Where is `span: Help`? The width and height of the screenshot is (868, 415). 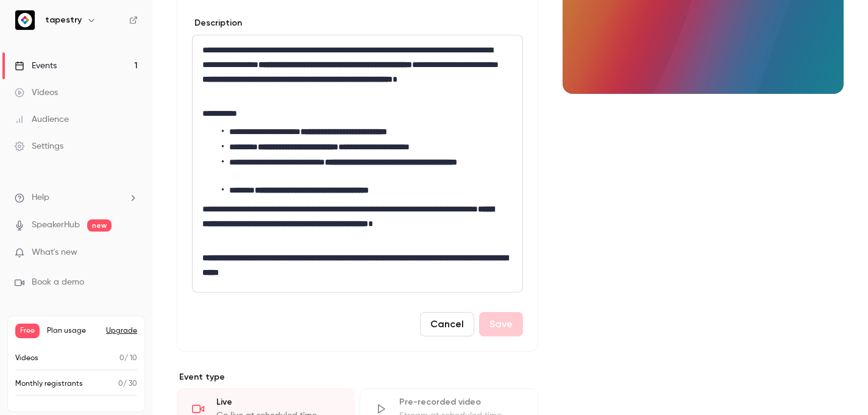 span: Help is located at coordinates (40, 197).